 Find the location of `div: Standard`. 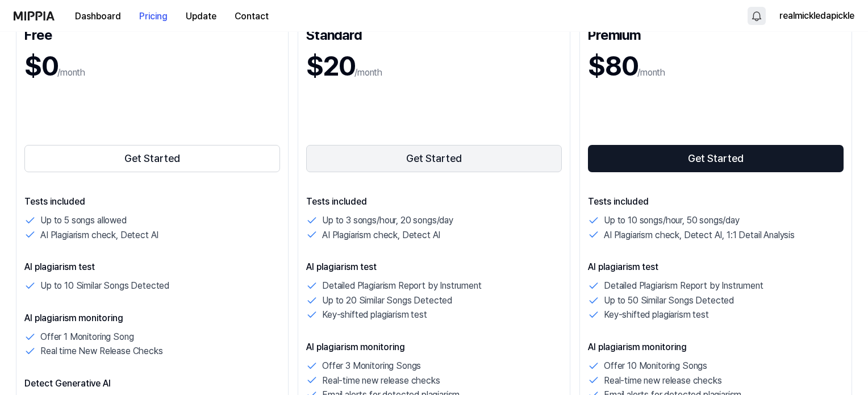

div: Standard is located at coordinates (434, 34).